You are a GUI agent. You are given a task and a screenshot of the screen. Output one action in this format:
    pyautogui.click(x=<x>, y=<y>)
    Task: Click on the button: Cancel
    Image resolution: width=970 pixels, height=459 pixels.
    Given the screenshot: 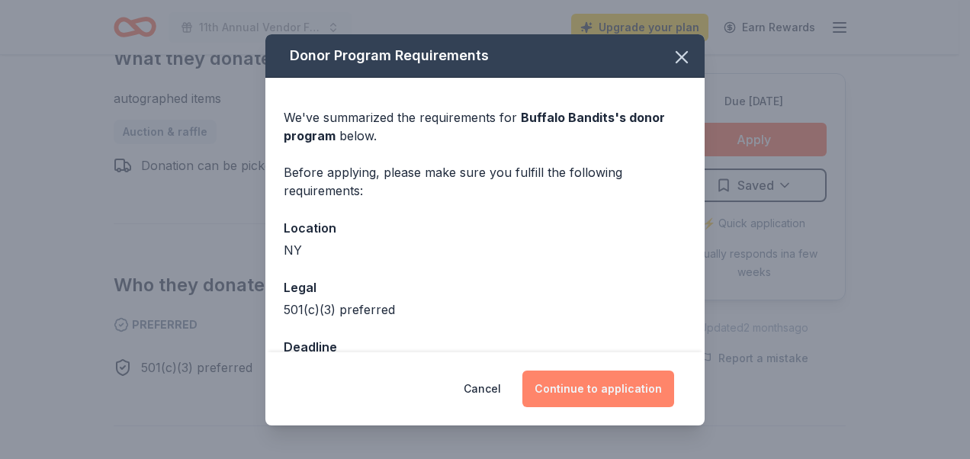 What is the action you would take?
    pyautogui.click(x=482, y=389)
    